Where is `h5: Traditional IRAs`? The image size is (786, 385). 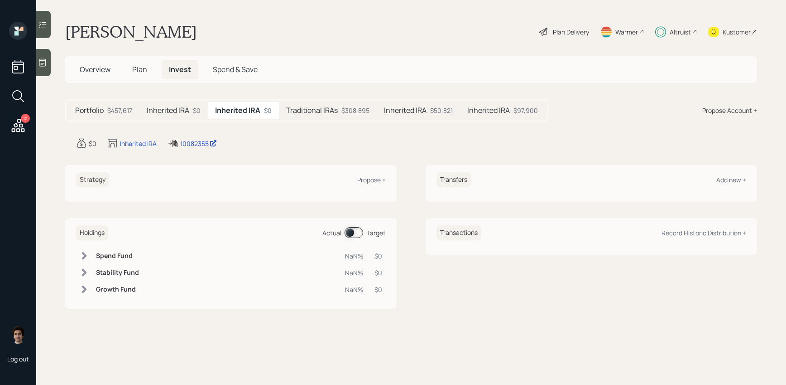 h5: Traditional IRAs is located at coordinates (312, 110).